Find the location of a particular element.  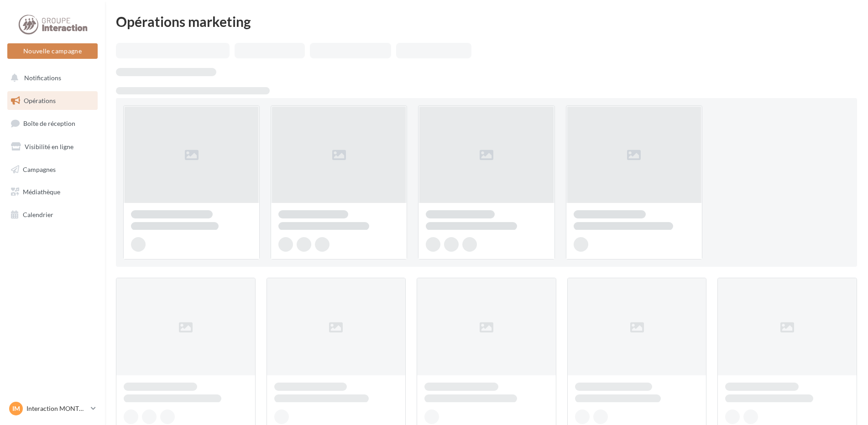

span: Opérations is located at coordinates (40, 100).